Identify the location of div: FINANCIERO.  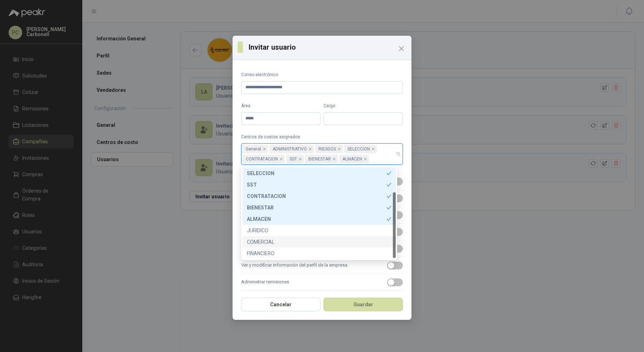
(319, 253).